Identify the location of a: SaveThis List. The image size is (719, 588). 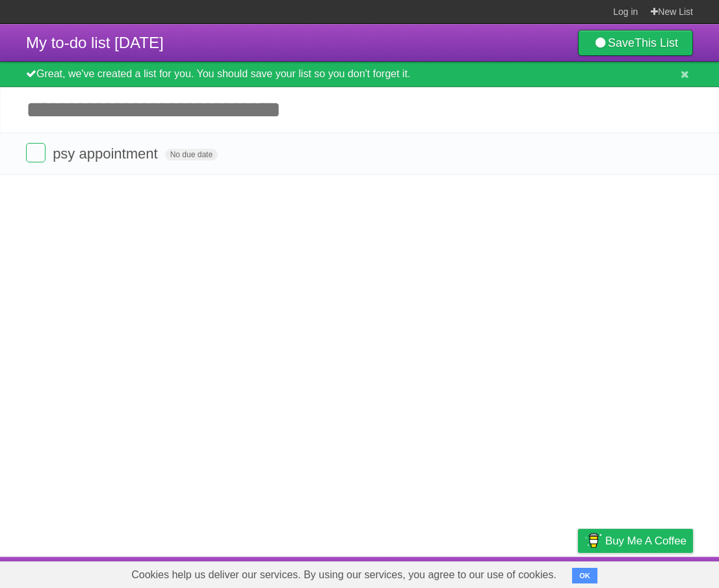
(635, 43).